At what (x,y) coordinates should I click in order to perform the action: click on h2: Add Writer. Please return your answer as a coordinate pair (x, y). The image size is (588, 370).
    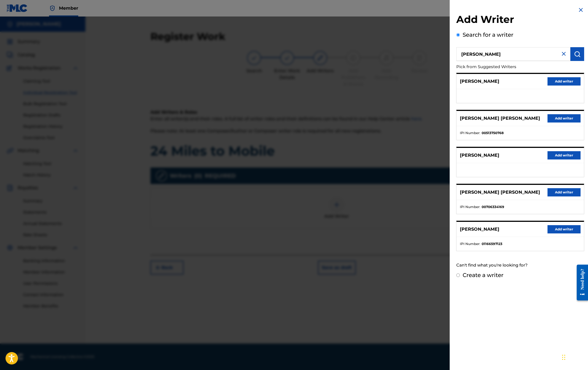
    Looking at the image, I should click on (521, 20).